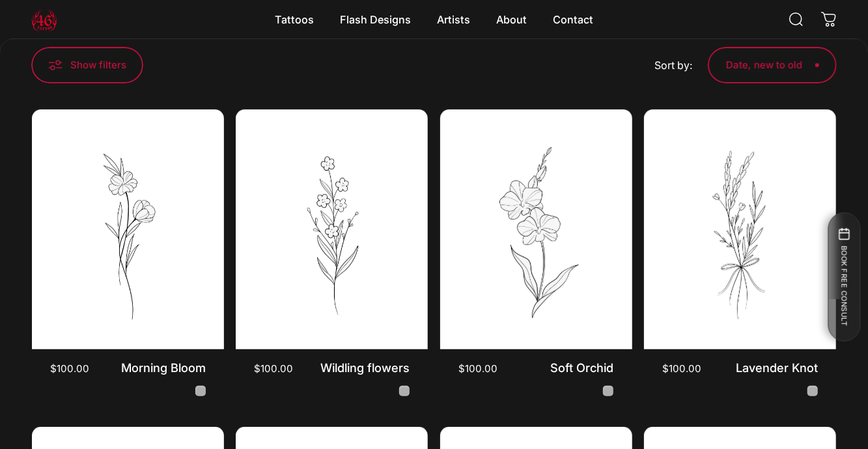  I want to click on a: Wildling flowers - Black and Grey, so click(404, 391).